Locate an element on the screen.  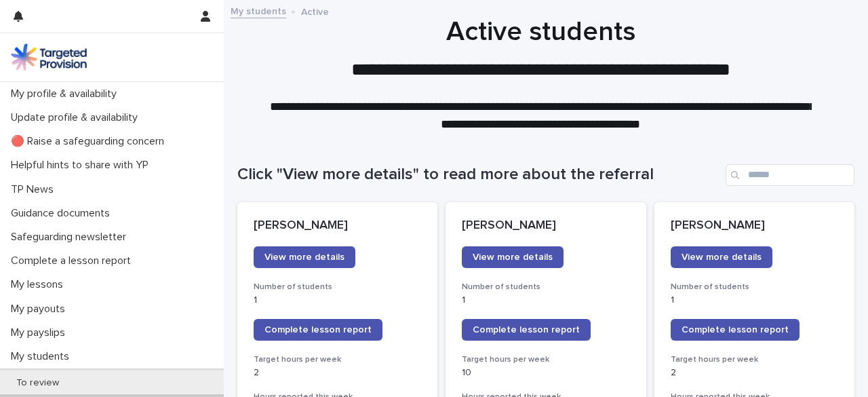
p: Safeguarding newsletter is located at coordinates (71, 237).